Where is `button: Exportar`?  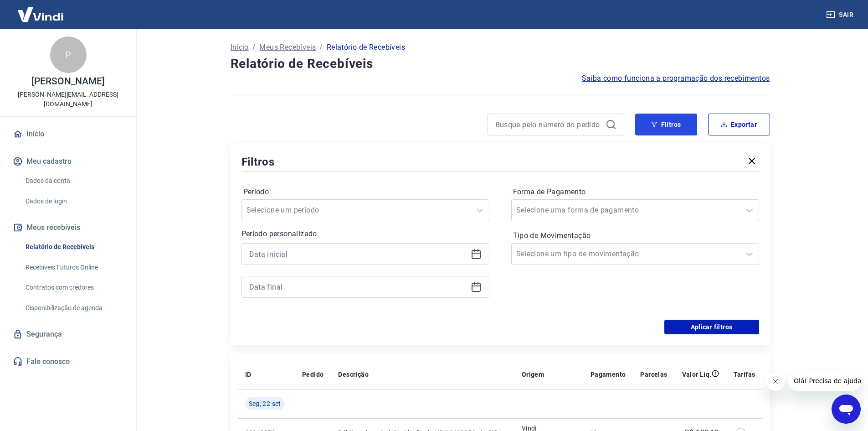 button: Exportar is located at coordinates (740, 124).